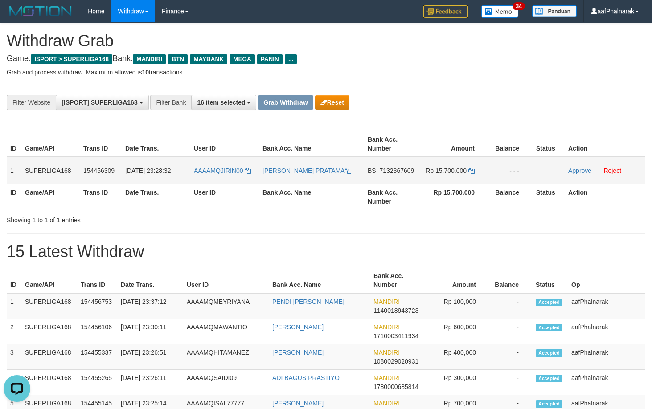  I want to click on button: Open LiveChat chat widget, so click(17, 17).